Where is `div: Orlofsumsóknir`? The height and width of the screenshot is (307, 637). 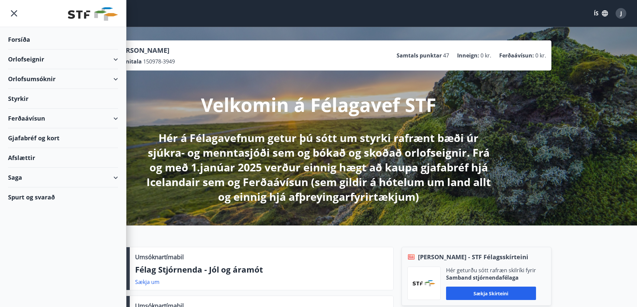
div: Orlofsumsóknir is located at coordinates (63, 79).